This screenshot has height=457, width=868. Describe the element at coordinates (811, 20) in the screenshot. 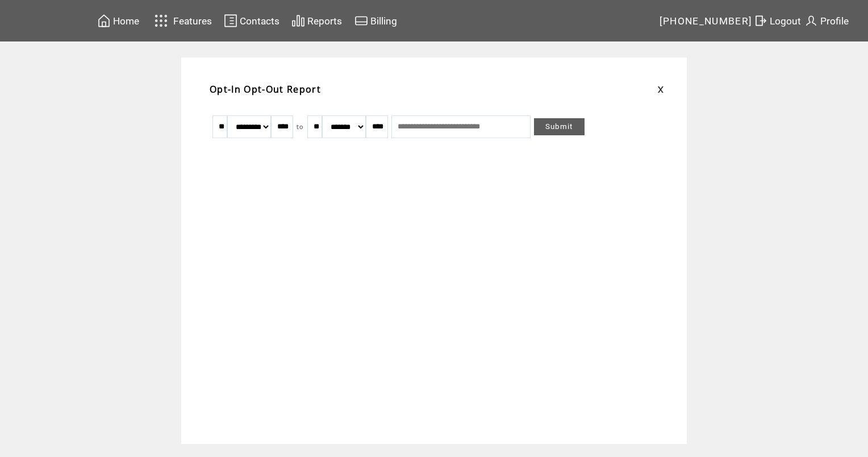

I see `img: profile.svg` at that location.